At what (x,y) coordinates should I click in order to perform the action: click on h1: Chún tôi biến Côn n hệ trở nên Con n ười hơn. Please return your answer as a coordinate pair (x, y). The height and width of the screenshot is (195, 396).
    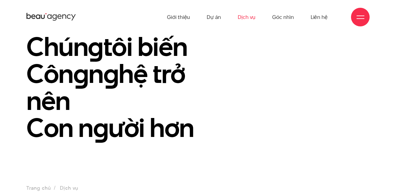
    Looking at the image, I should click on (124, 87).